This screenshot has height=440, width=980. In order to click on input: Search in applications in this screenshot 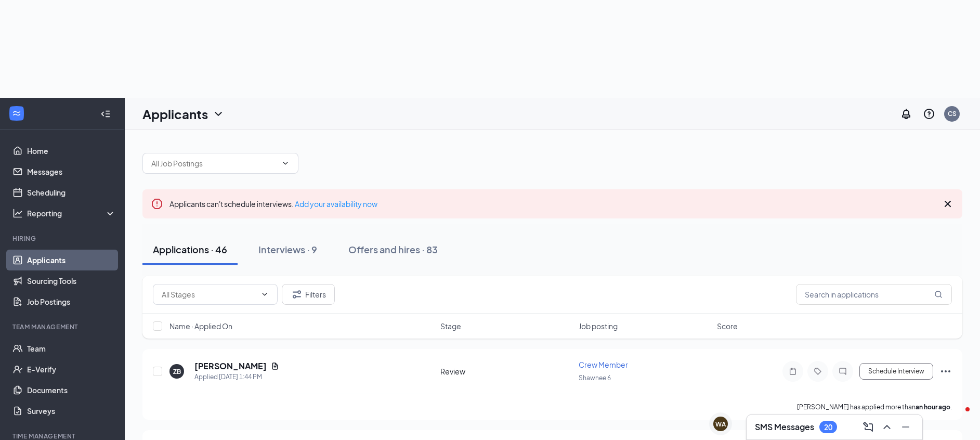, I will do `click(874, 294)`.